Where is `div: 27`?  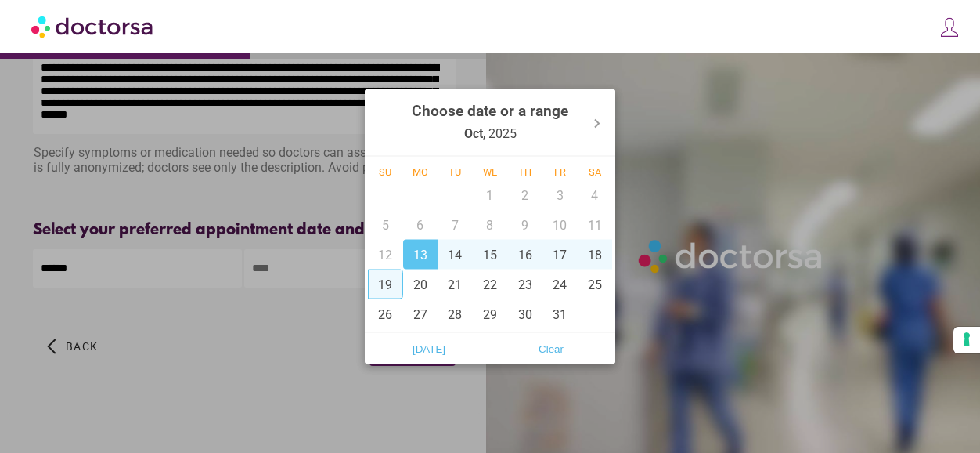
div: 27 is located at coordinates (421, 314).